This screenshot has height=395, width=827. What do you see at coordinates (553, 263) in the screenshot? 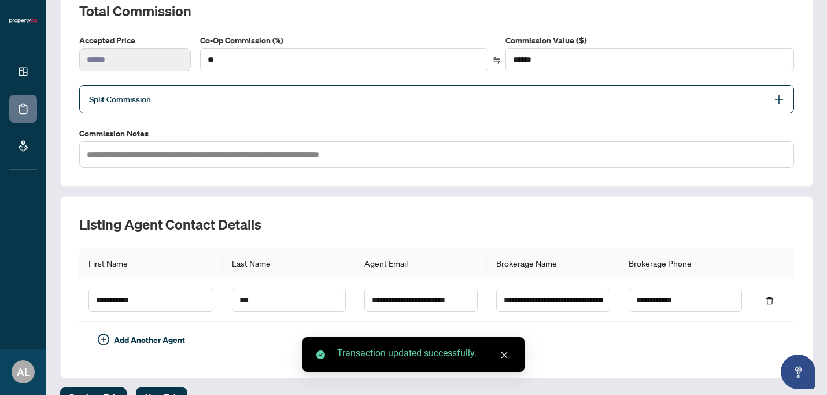
I see `th: Brokerage Name` at bounding box center [553, 263].